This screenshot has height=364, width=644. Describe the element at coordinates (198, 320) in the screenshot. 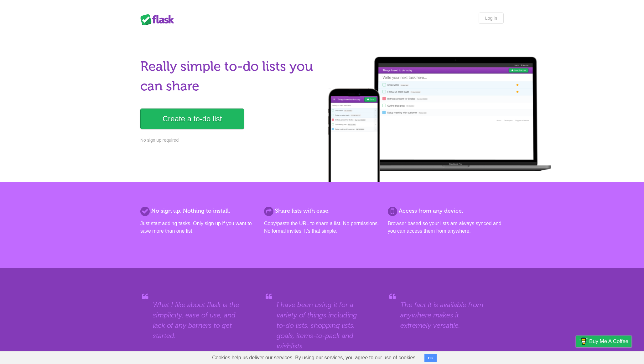

I see `blockquote: What I like about flask is the simplicity, ease of use, and lack of any barriers to get started.` at that location.